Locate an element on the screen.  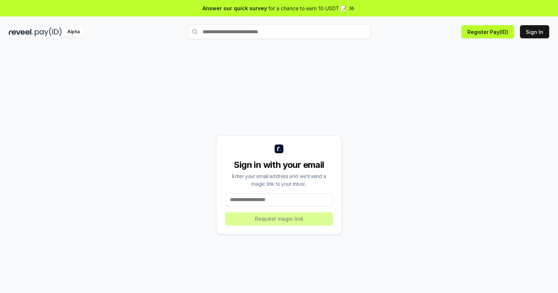
button: Sign In is located at coordinates (534, 32).